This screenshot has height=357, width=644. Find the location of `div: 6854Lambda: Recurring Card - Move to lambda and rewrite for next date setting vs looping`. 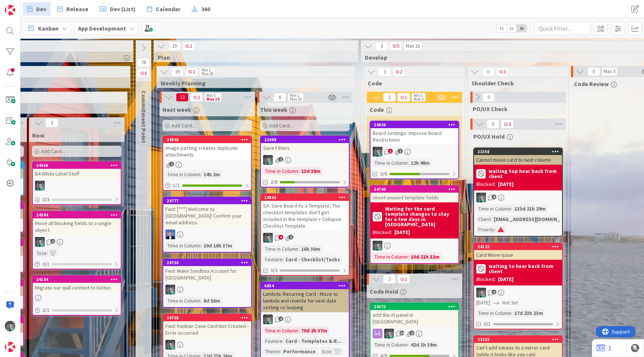

div: 6854Lambda: Recurring Card - Move to lambda and rewrite for next date setting vs looping is located at coordinates (305, 297).